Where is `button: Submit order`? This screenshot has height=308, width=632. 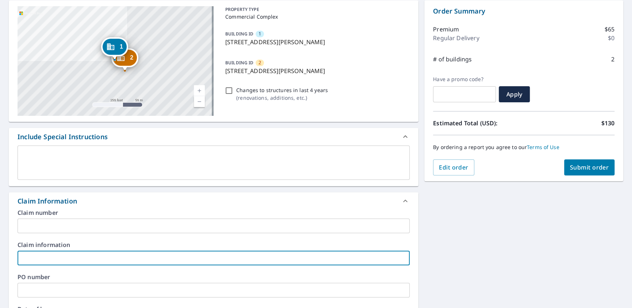
button: Submit order is located at coordinates (589, 167).